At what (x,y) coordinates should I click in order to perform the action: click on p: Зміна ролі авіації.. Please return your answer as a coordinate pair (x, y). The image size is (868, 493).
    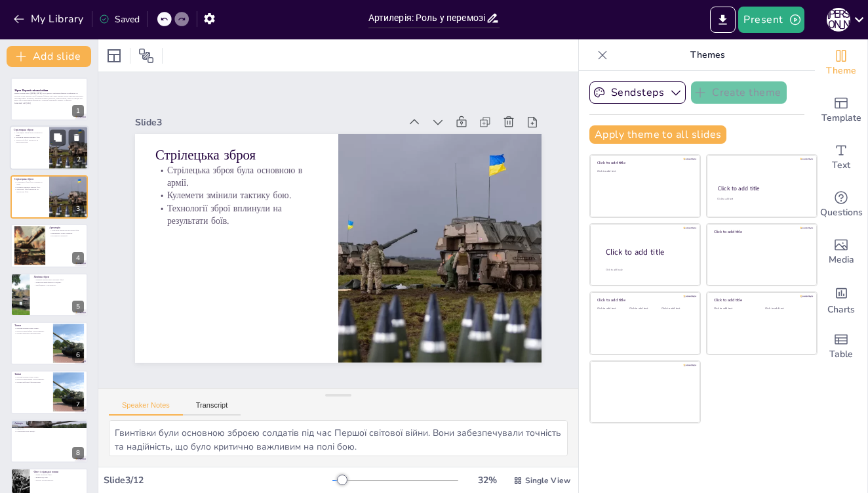
    Looking at the image, I should click on (49, 426).